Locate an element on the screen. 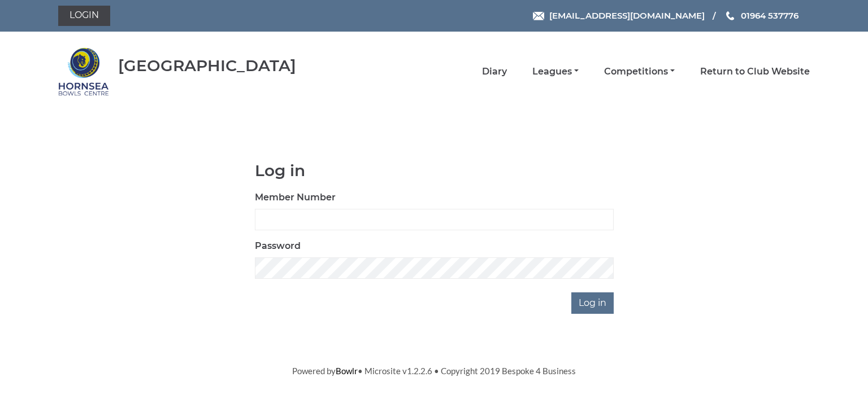 This screenshot has width=868, height=412. label: Member Number is located at coordinates (295, 197).